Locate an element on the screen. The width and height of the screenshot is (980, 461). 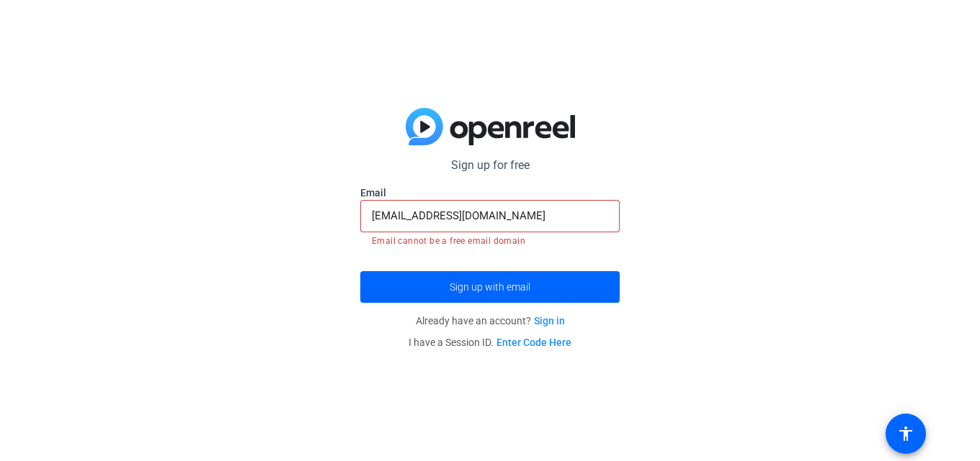
p: Sign up for free is located at coordinates (490, 165).